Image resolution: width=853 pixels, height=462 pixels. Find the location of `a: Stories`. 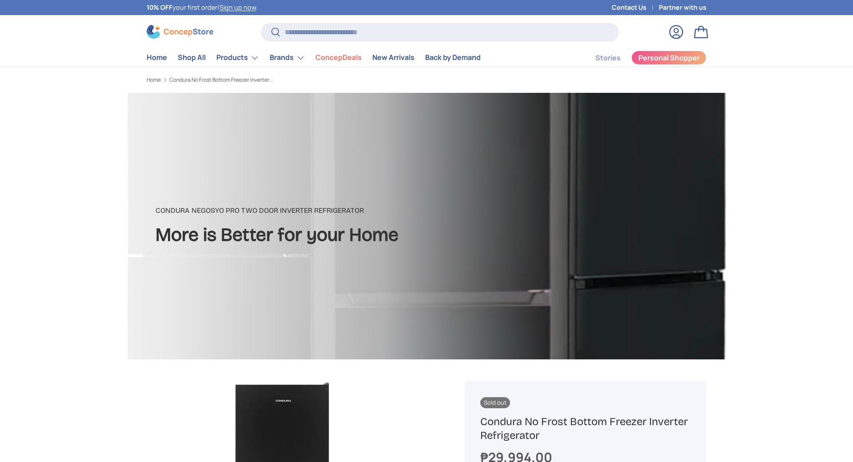

a: Stories is located at coordinates (607, 58).